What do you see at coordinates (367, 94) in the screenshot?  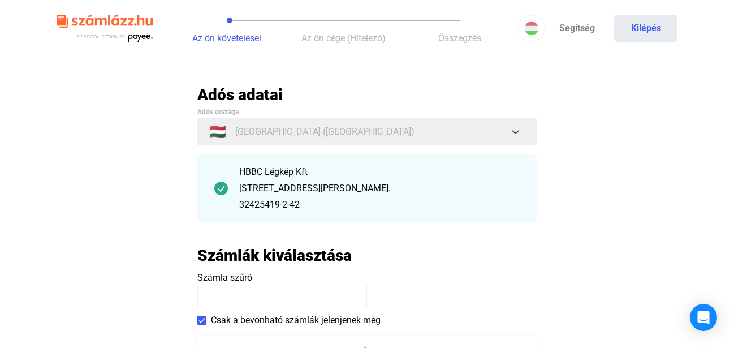 I see `h2: Adós adatai` at bounding box center [367, 94].